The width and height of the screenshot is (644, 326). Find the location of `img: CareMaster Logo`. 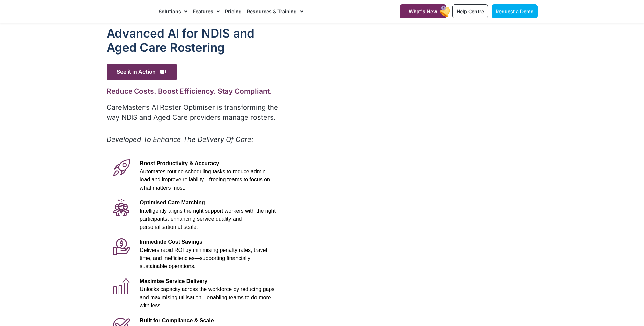

img: CareMaster Logo is located at coordinates (129, 12).